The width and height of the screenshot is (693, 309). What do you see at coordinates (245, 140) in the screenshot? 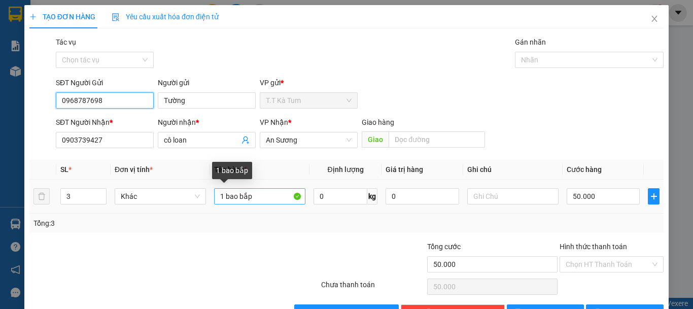
I see `span: user-add` at bounding box center [245, 140].